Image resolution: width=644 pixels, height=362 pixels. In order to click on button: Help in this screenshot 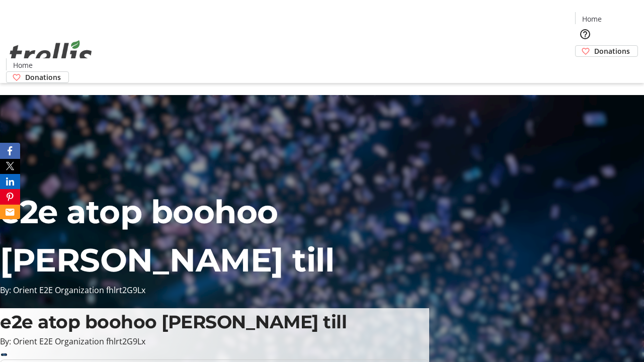, I will do `click(585, 34)`.